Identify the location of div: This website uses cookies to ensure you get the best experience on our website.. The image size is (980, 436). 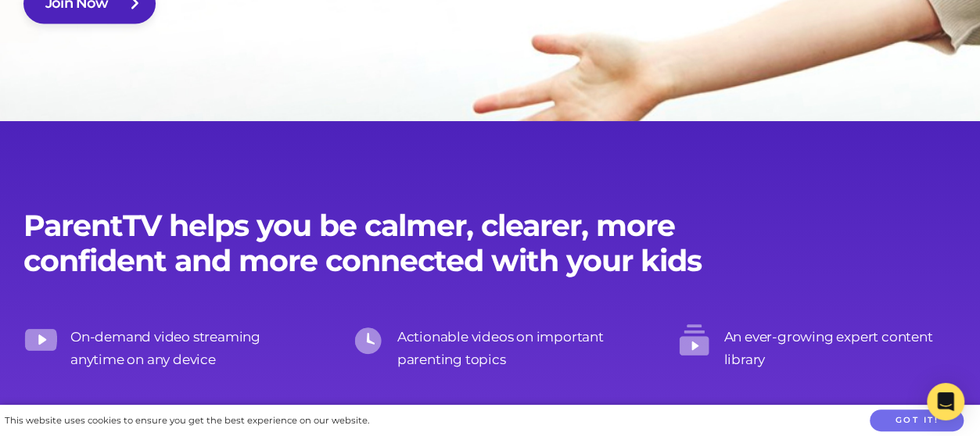
(187, 420).